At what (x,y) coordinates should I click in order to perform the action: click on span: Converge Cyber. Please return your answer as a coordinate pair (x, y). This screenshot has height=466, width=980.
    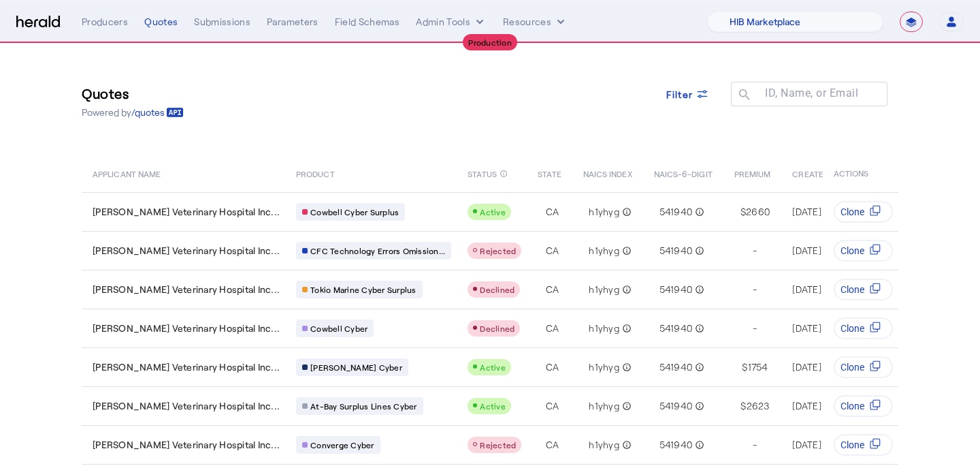
    Looking at the image, I should click on (342, 445).